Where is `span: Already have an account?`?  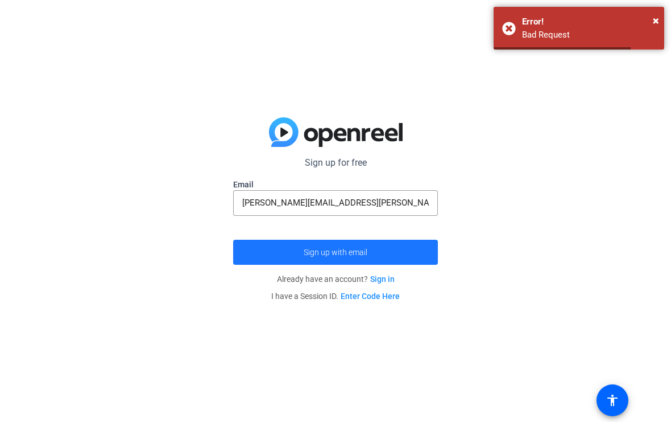 span: Already have an account? is located at coordinates (336, 279).